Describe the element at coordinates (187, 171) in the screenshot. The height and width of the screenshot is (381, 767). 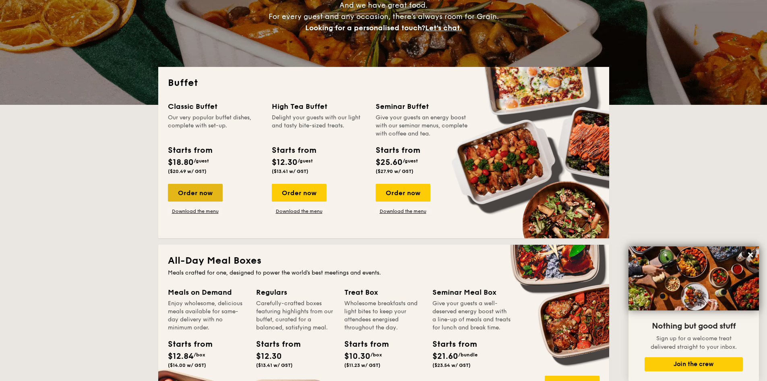
I see `span: ($20.49 w/ GST)` at that location.